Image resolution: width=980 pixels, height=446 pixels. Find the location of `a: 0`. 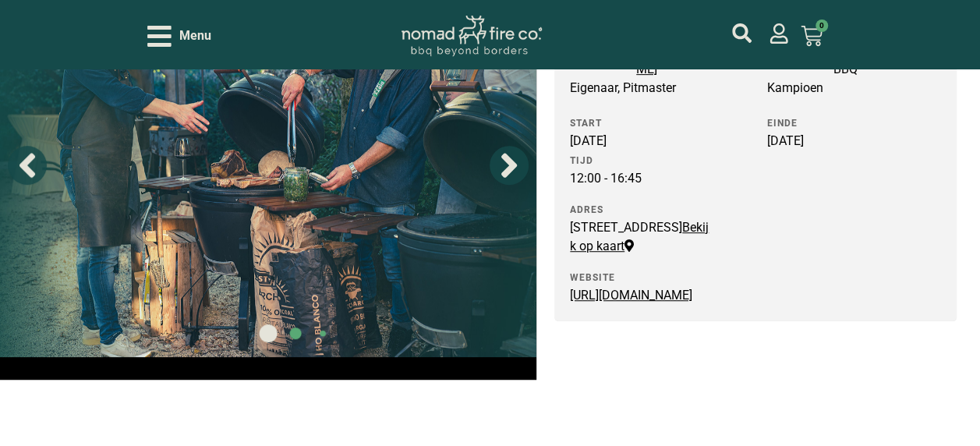

a: 0 is located at coordinates (812, 35).